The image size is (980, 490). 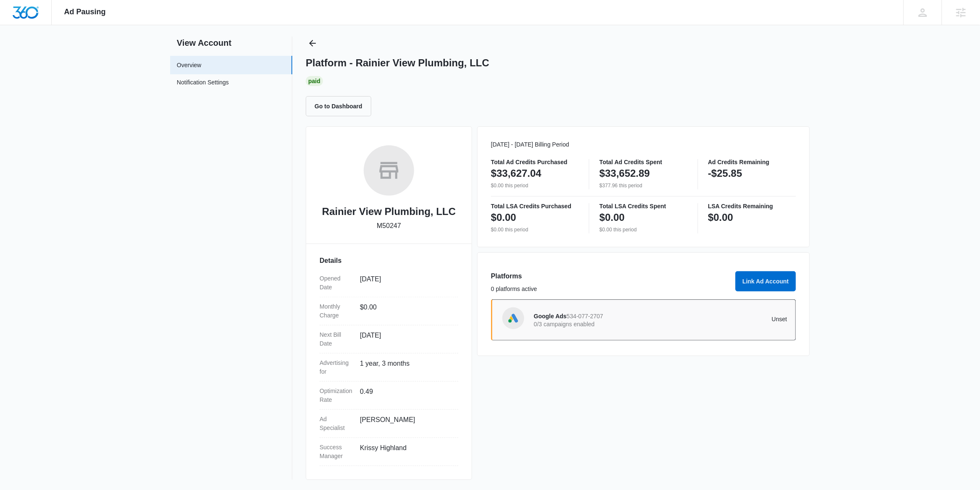 I want to click on dd: $0.00, so click(x=405, y=311).